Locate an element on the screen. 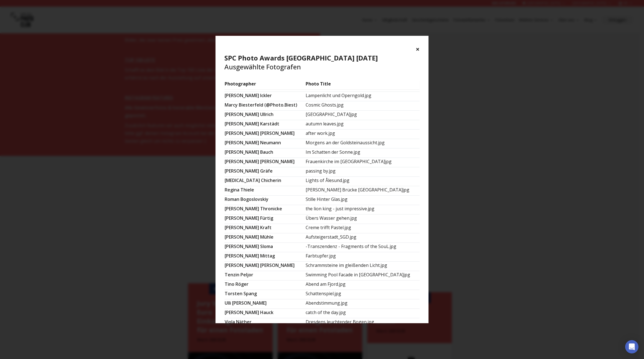  td: Photographer is located at coordinates (265, 85).